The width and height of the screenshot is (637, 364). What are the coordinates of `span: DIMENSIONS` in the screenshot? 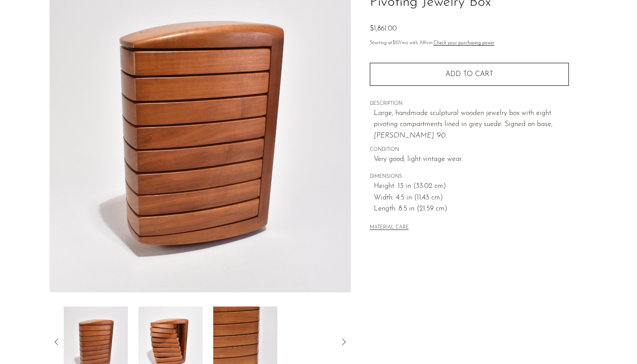 It's located at (469, 177).